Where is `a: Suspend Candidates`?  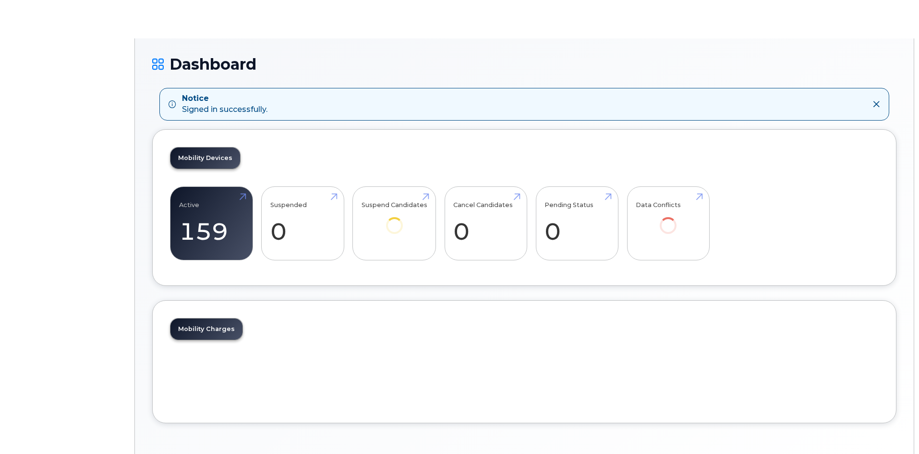
a: Suspend Candidates is located at coordinates (394, 219).